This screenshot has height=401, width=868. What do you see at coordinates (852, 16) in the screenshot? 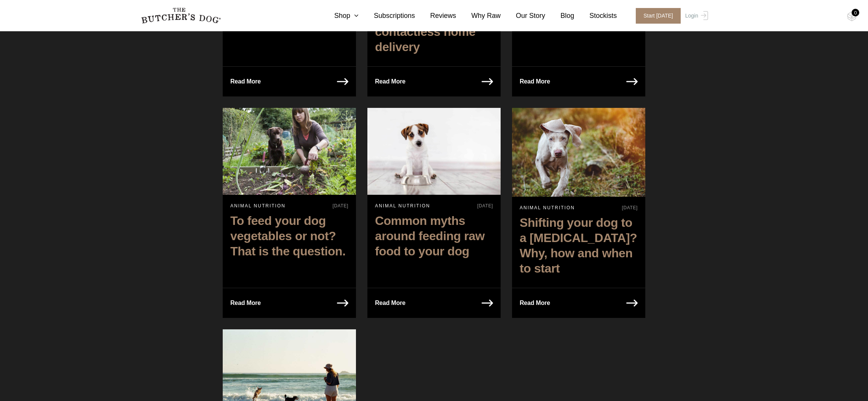
I see `img: TBD_Cart-Empty.png` at bounding box center [852, 16].